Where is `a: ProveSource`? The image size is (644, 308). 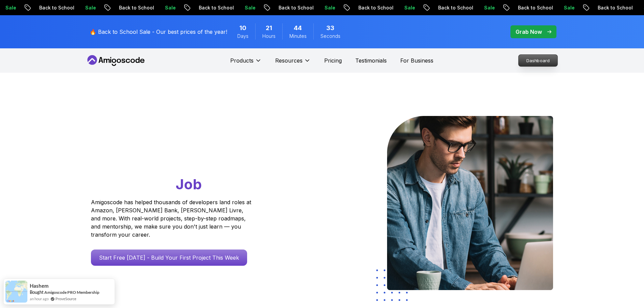
a: ProveSource is located at coordinates (66, 298).